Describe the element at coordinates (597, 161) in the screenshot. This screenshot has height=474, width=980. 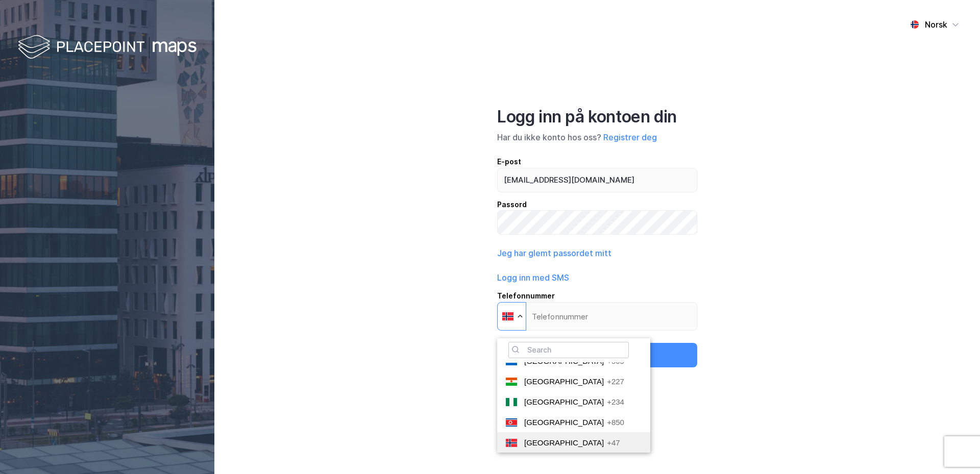
I see `div: E-post` at that location.